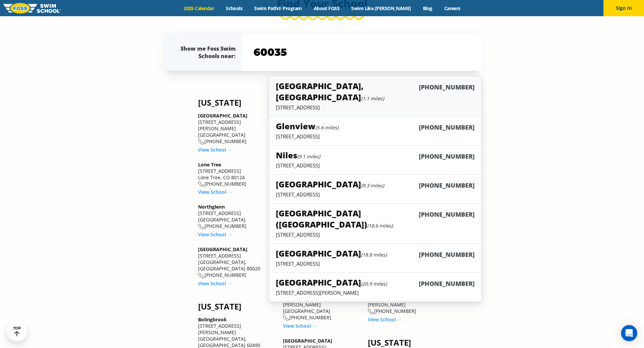 This screenshot has width=644, height=348. What do you see at coordinates (427, 8) in the screenshot?
I see `a: Blog` at bounding box center [427, 8].